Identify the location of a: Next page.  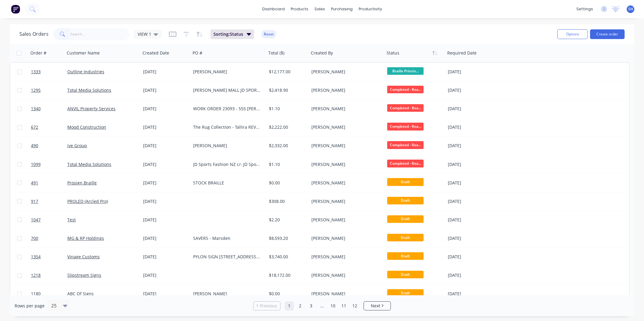
(377, 306).